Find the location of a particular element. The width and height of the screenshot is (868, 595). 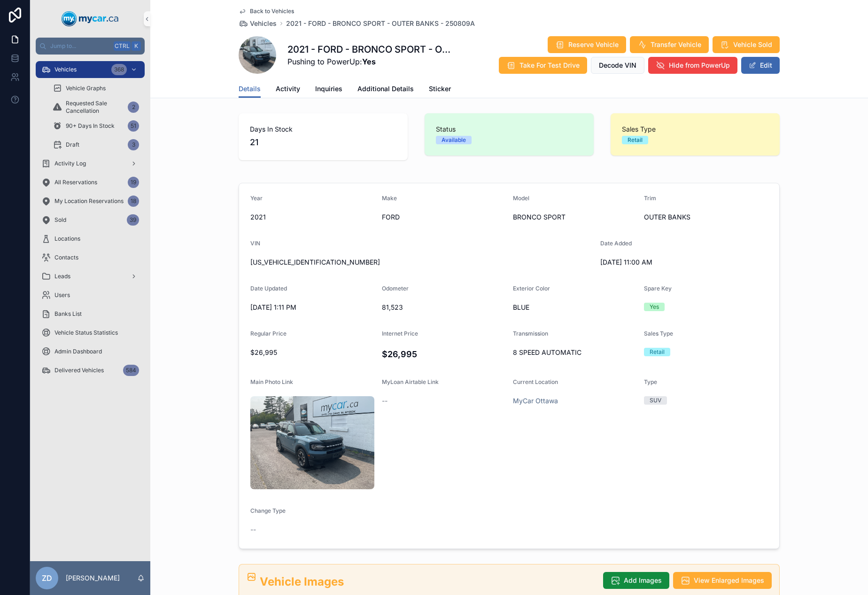

div: scrollable content is located at coordinates (90, 222).